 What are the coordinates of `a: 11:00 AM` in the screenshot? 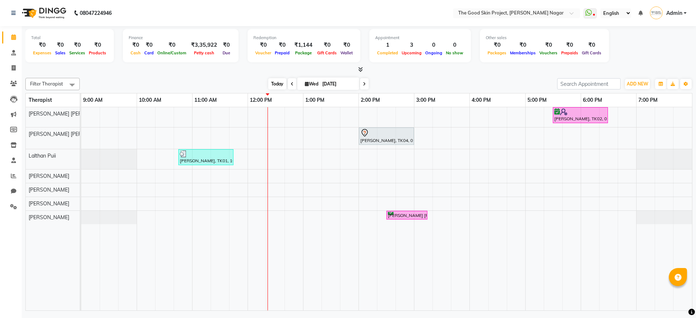 It's located at (206, 100).